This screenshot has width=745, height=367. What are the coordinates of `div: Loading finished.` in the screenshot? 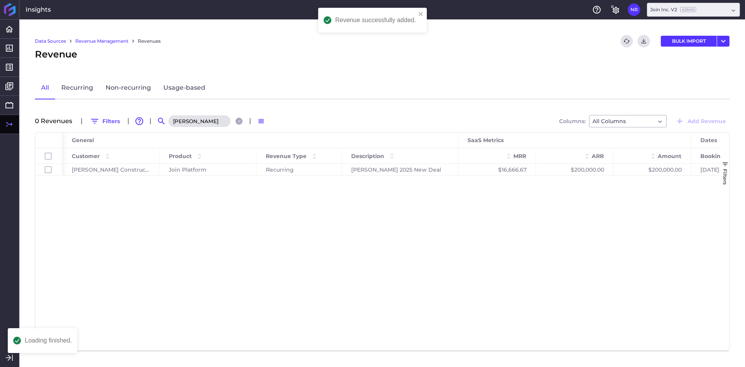 It's located at (48, 340).